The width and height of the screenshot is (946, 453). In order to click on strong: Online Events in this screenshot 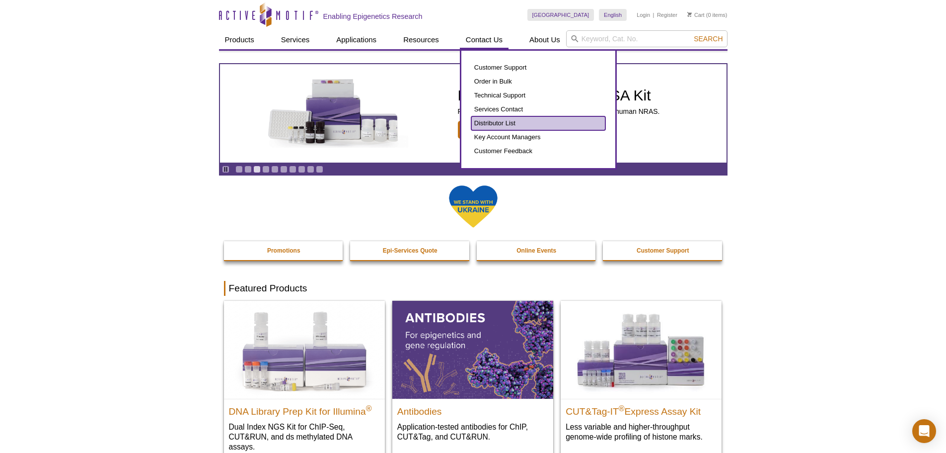, I will do `click(537, 250)`.